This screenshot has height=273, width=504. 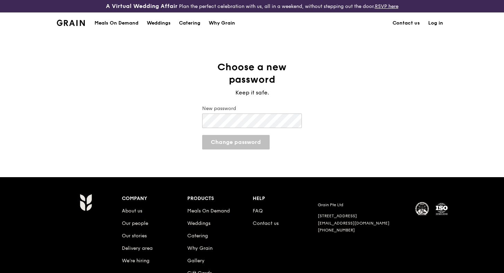 What do you see at coordinates (252, 6) in the screenshot?
I see `div: Plan the perfect celebration with us, all in a weekend, without stepping out the door.` at bounding box center [252, 6].